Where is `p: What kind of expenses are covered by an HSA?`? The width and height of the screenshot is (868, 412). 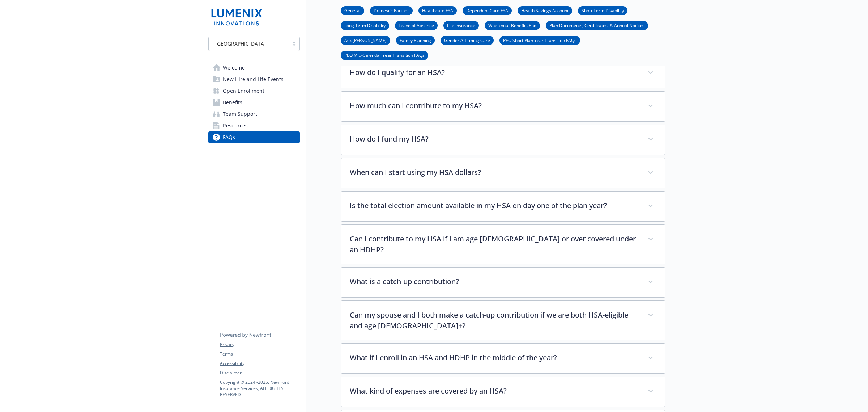 p: What kind of expenses are covered by an HSA? is located at coordinates (494, 390).